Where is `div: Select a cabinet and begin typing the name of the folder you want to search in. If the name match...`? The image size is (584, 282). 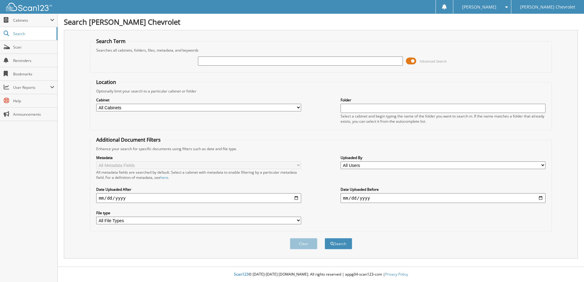
div: Select a cabinet and begin typing the name of the folder you want to search in. If the name match... is located at coordinates (443, 119).